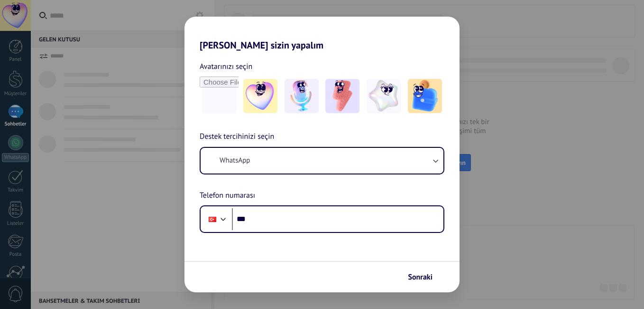 Image resolution: width=644 pixels, height=309 pixels. I want to click on div: Turkey: + 90, so click(212, 219).